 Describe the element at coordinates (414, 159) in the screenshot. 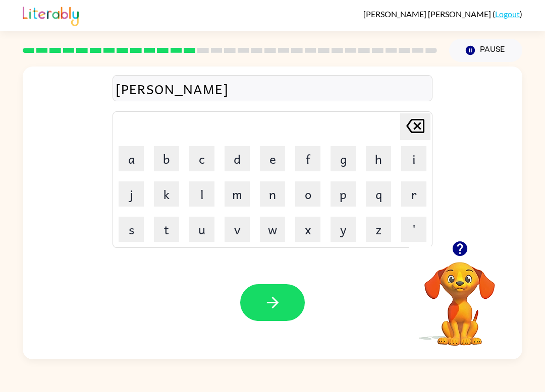

I see `button: i` at that location.